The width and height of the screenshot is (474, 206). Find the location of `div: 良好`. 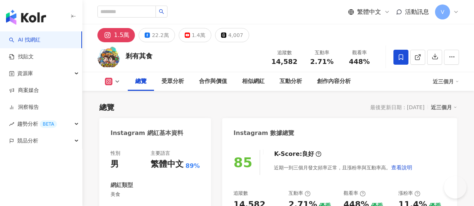

div: 良好 is located at coordinates (308, 154).